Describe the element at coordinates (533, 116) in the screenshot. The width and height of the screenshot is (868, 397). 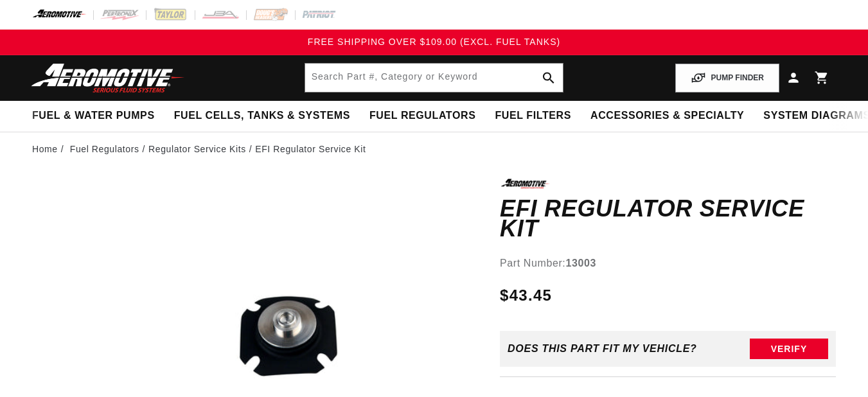
I see `span: Fuel Filters` at that location.